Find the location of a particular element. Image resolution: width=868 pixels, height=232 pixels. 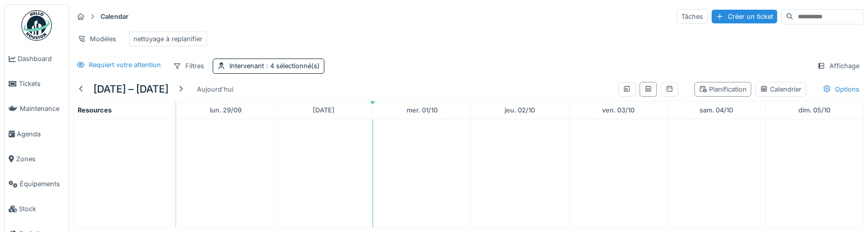

span: Équipements is located at coordinates (42, 183).